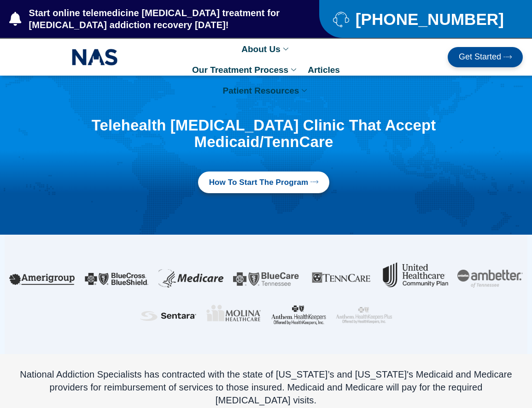  Describe the element at coordinates (266, 279) in the screenshot. I see `img: online-suboxone-doctors-that-accepts-bluecare` at that location.